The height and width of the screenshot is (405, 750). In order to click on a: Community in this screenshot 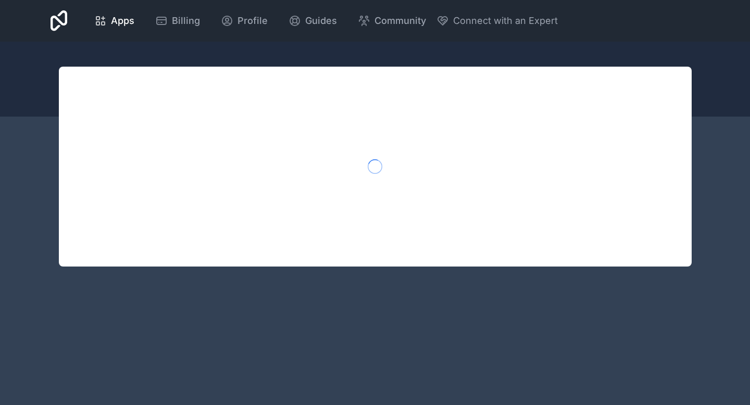, I will do `click(392, 21)`.